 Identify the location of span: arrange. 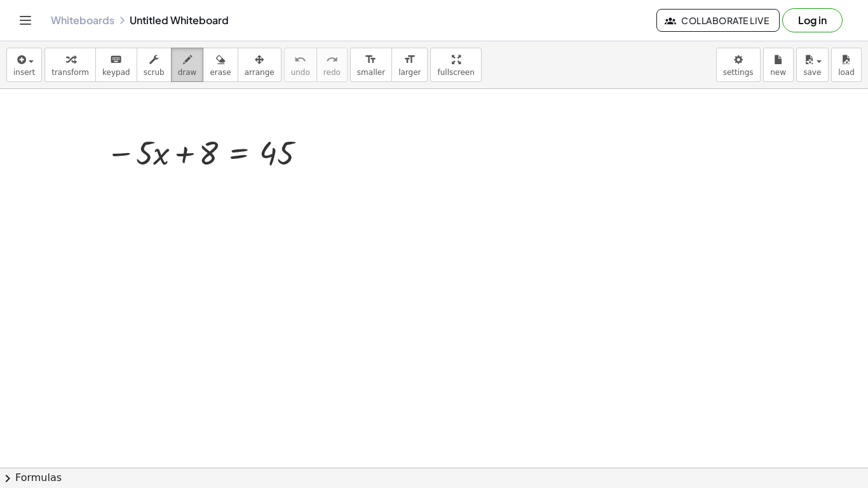
(259, 72).